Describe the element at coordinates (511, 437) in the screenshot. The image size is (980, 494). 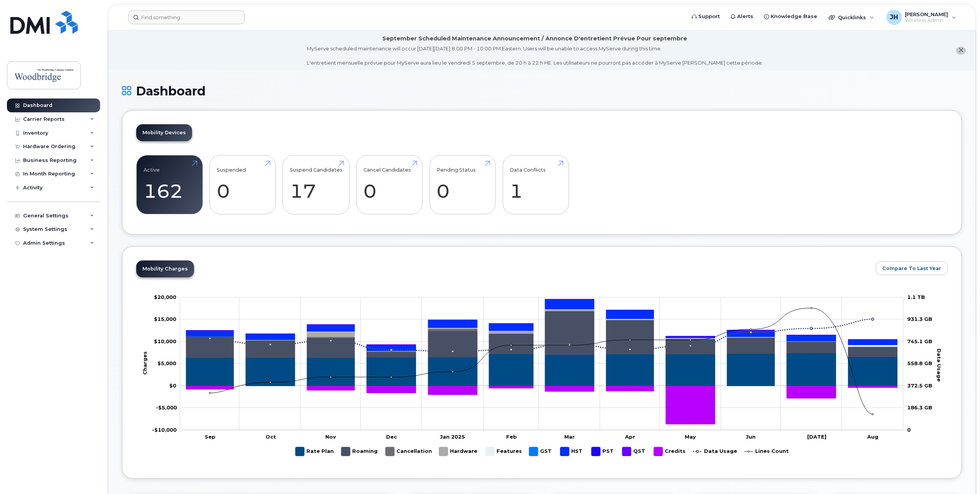
I see `tspan: Feb` at that location.